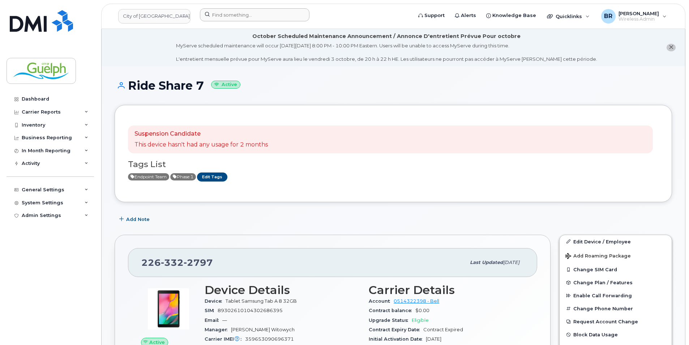  I want to click on span: Contract Expired, so click(443, 329).